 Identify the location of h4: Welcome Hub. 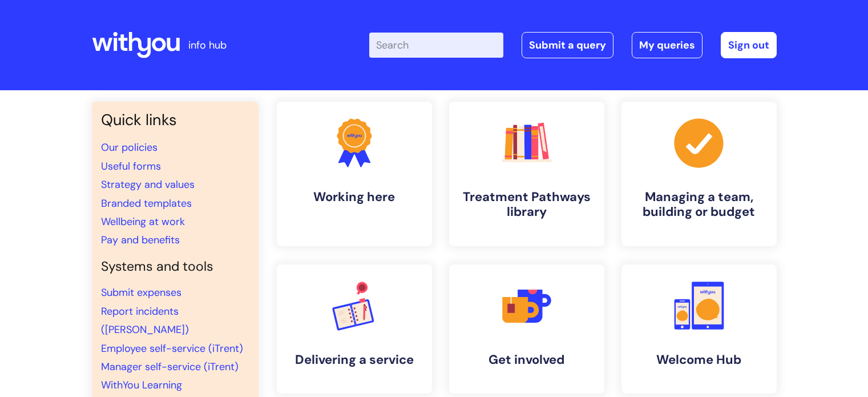
(699, 359).